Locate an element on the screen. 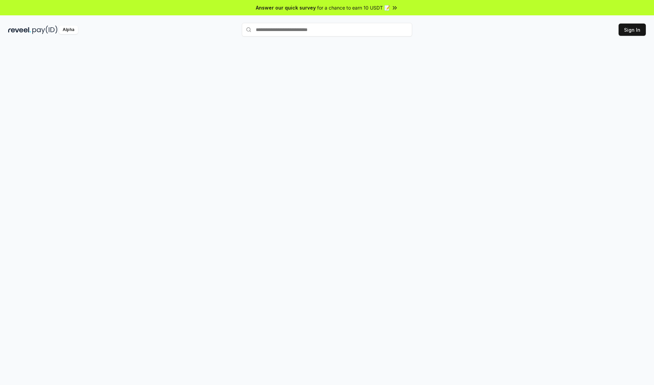 This screenshot has height=385, width=654. span: for a chance to earn 10 USDT 📝 is located at coordinates (354, 7).